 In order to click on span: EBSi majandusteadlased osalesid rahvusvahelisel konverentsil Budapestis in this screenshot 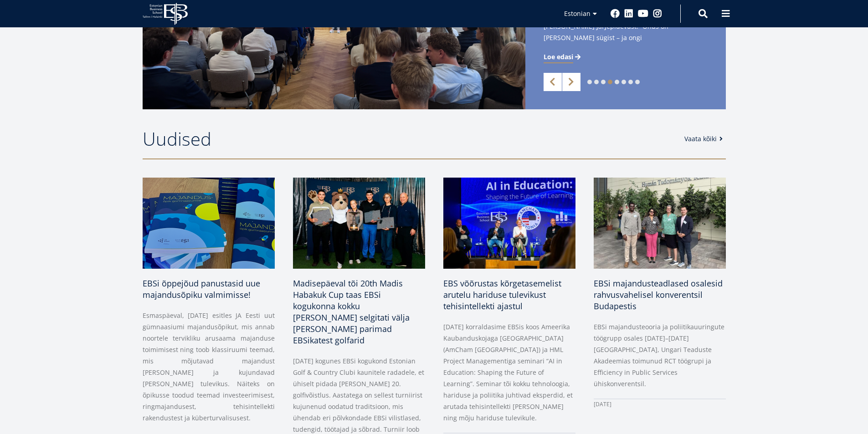, I will do `click(658, 294)`.